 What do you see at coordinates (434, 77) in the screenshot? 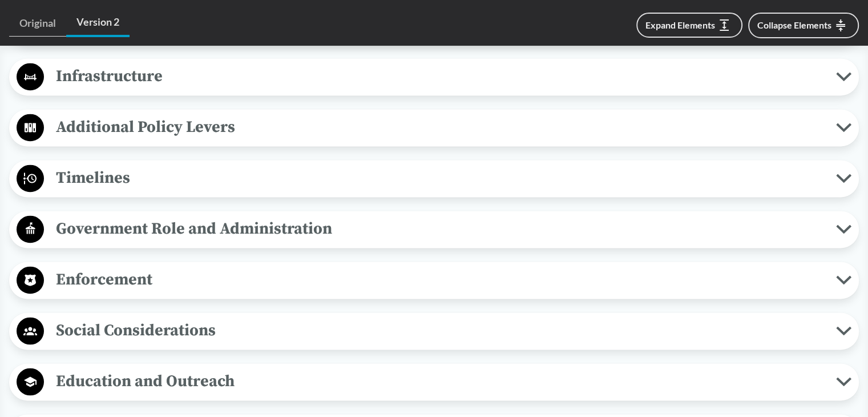
I see `button: Infrastructure` at bounding box center [434, 77].